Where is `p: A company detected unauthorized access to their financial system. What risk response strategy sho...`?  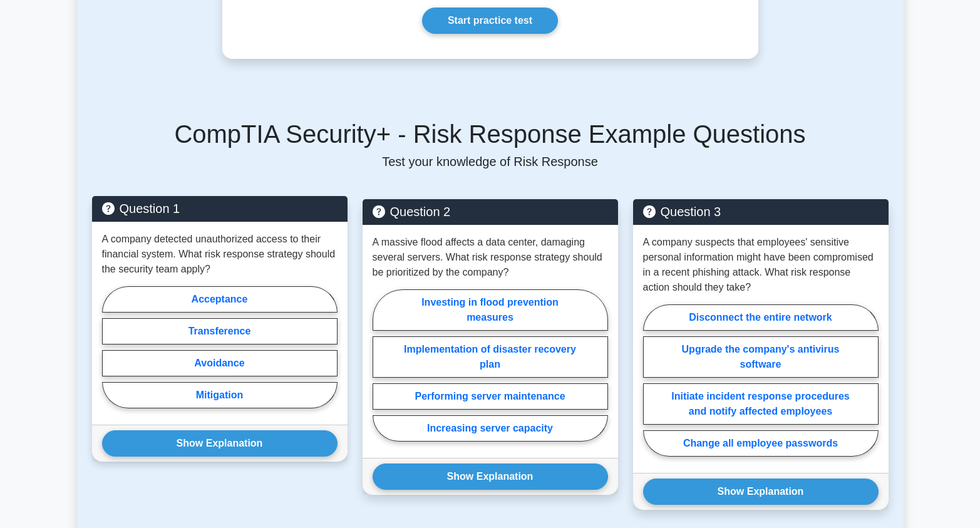
p: A company detected unauthorized access to their financial system. What risk response strategy sho... is located at coordinates (220, 254).